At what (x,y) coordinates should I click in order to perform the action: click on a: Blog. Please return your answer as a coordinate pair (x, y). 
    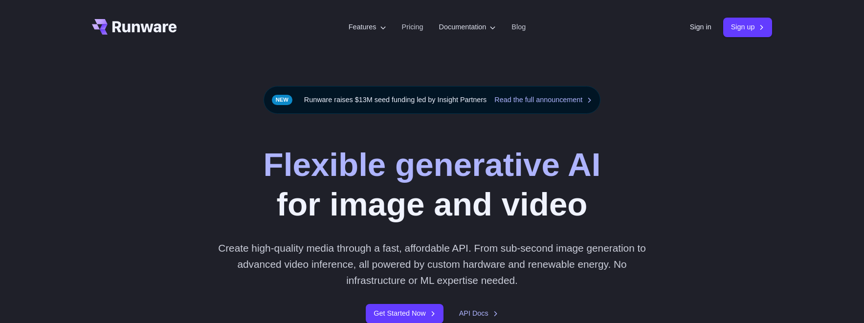
    Looking at the image, I should click on (518, 27).